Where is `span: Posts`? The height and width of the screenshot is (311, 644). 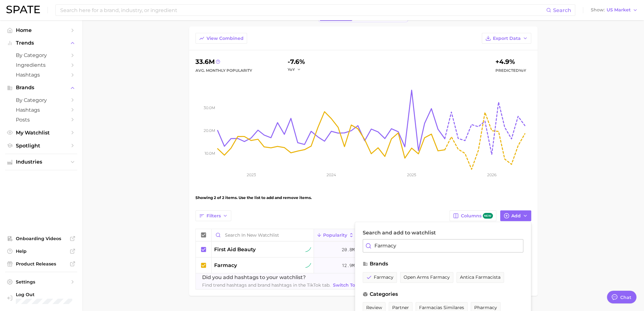 span: Posts is located at coordinates (41, 119).